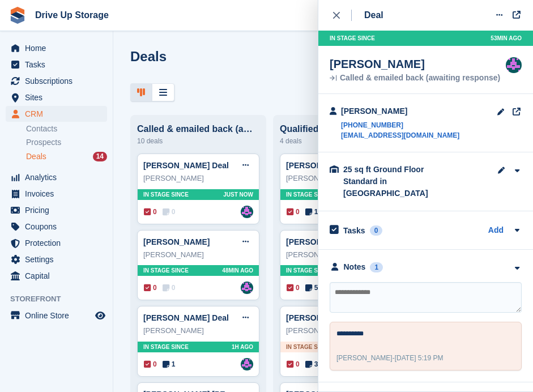 This screenshot has height=392, width=533. What do you see at coordinates (376, 230) in the screenshot?
I see `div: 0` at bounding box center [376, 230].